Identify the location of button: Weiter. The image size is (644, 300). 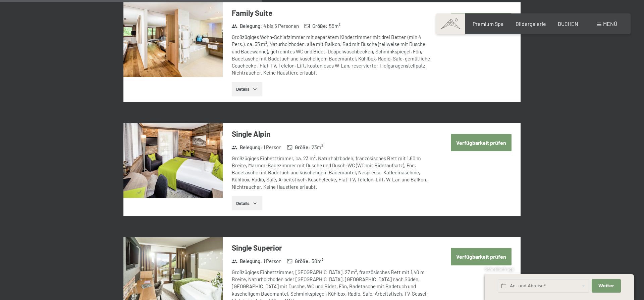
(606, 286).